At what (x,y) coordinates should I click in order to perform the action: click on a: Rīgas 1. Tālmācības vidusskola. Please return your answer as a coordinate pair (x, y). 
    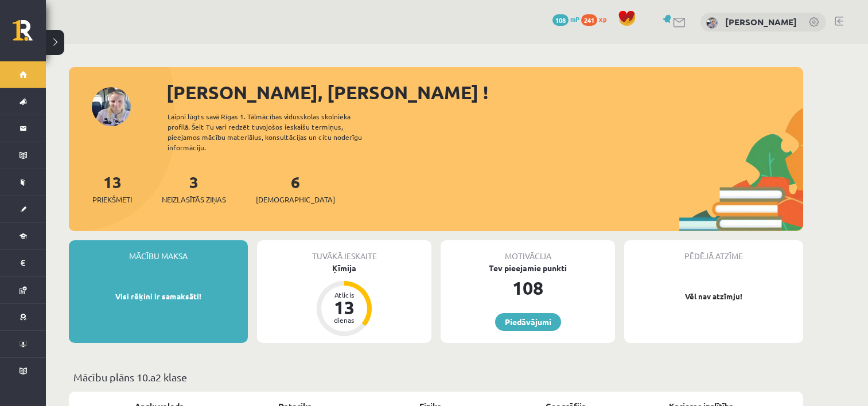
    Looking at the image, I should click on (29, 34).